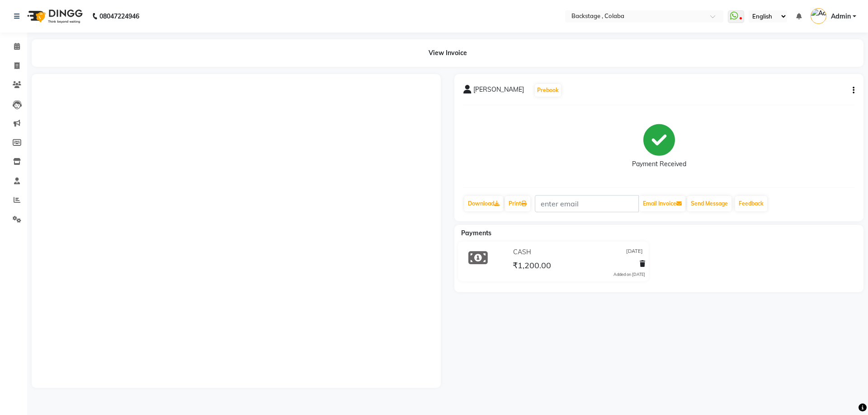 The image size is (868, 415). Describe the element at coordinates (53, 16) in the screenshot. I see `img: logo` at that location.